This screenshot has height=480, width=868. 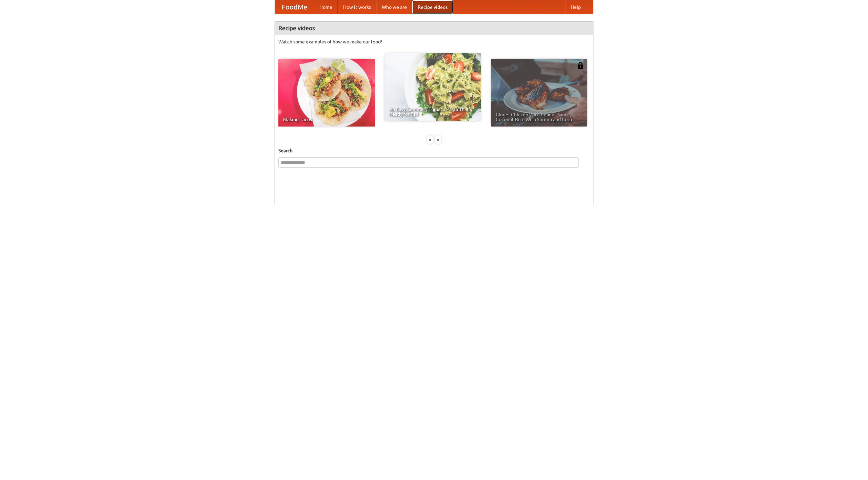 I want to click on span: An Easy, Summery Tomato Pasta That's Ready for Fall, so click(x=433, y=112).